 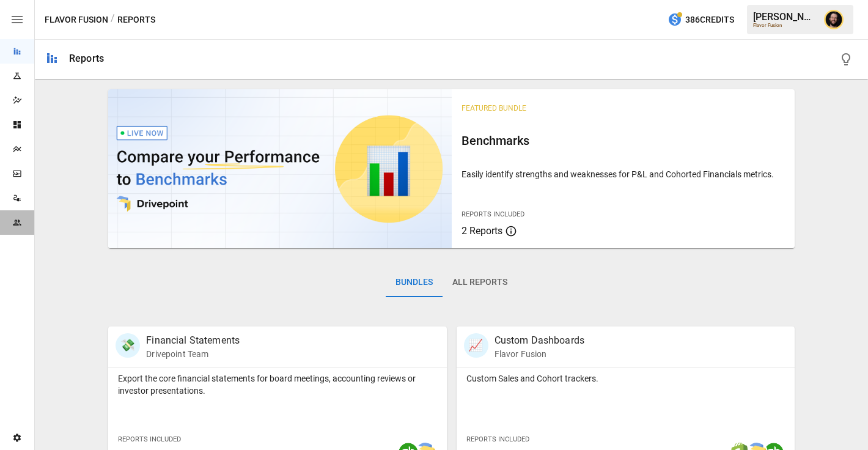 What do you see at coordinates (701, 19) in the screenshot?
I see `button: 386Credits` at bounding box center [701, 19].